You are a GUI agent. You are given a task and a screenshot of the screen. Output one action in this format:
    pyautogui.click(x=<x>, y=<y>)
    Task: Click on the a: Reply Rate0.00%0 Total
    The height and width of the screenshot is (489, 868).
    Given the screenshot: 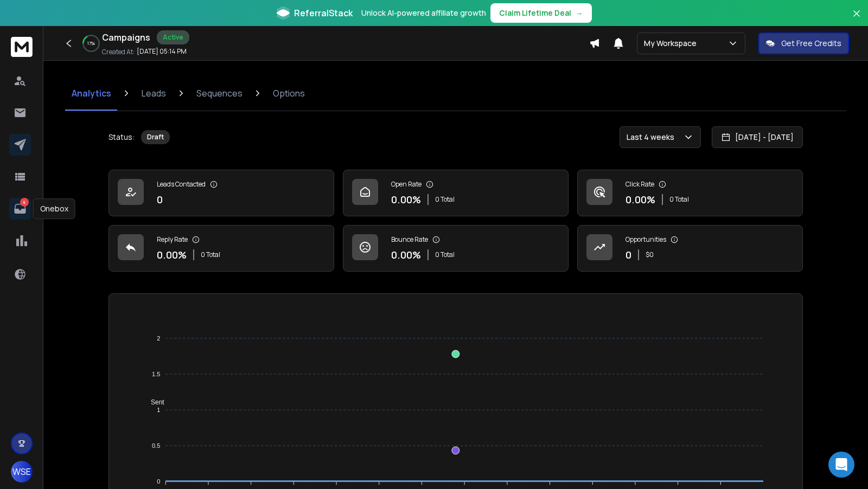 What is the action you would take?
    pyautogui.click(x=221, y=248)
    